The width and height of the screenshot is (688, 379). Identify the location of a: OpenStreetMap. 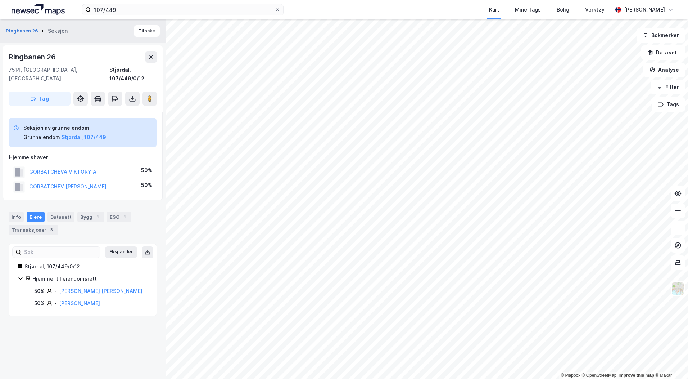
(599, 375).